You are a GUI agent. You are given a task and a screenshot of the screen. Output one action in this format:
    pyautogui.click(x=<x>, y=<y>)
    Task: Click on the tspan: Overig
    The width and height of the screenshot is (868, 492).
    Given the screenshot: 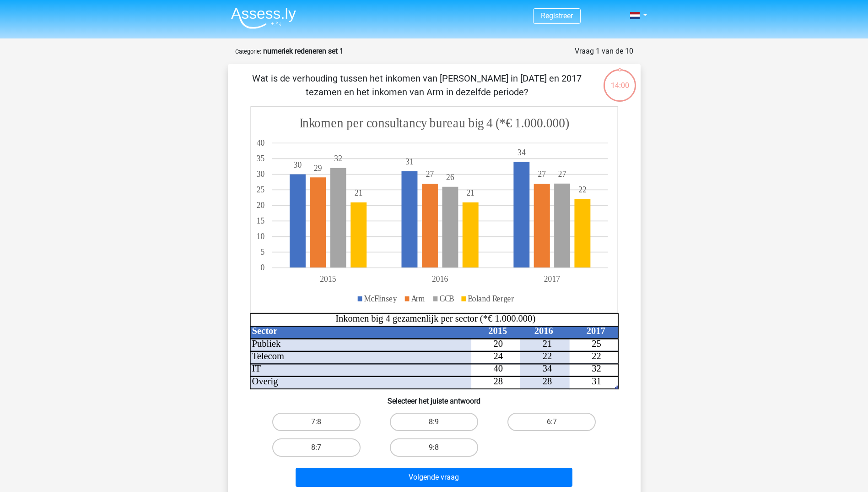 What is the action you would take?
    pyautogui.click(x=264, y=381)
    